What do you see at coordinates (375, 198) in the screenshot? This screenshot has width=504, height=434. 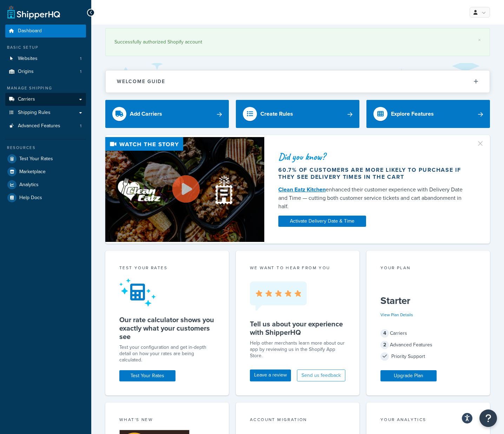 I see `div: enhanced their customer experience with Delivery Date and Time — cutting both customer service ti...` at bounding box center [375, 198].